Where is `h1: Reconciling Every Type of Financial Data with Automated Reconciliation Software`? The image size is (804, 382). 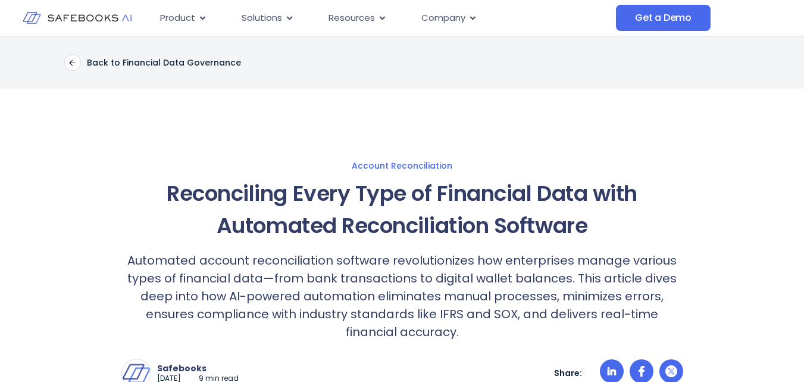 h1: Reconciling Every Type of Financial Data with Automated Reconciliation Software is located at coordinates (402, 210).